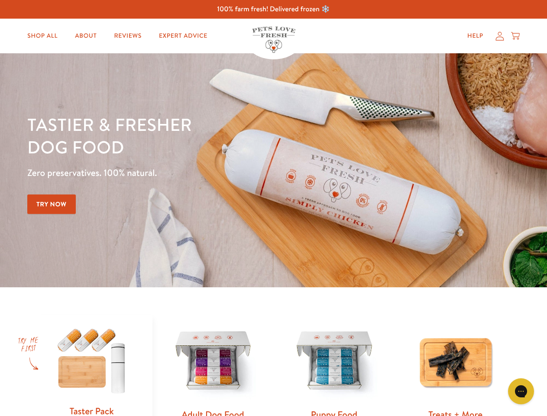 The width and height of the screenshot is (547, 416). I want to click on p: Zero preservatives. 100% natural., so click(191, 173).